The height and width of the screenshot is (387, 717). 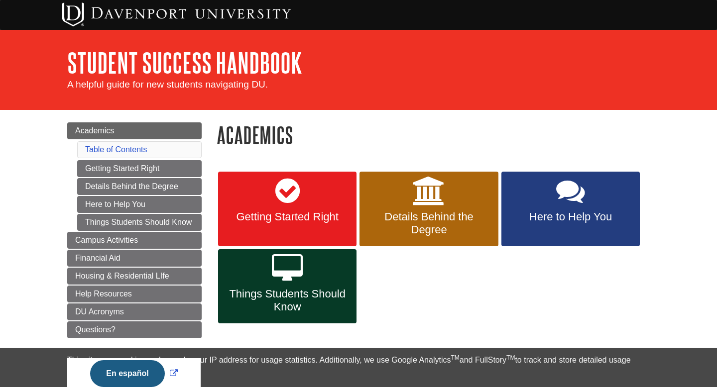 What do you see at coordinates (122, 276) in the screenshot?
I see `span: Housing & Residential LIfe` at bounding box center [122, 276].